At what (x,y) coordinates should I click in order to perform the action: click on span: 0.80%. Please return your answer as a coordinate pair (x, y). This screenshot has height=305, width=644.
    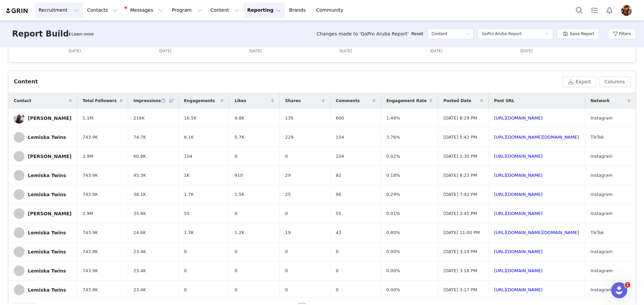
    Looking at the image, I should click on (393, 233).